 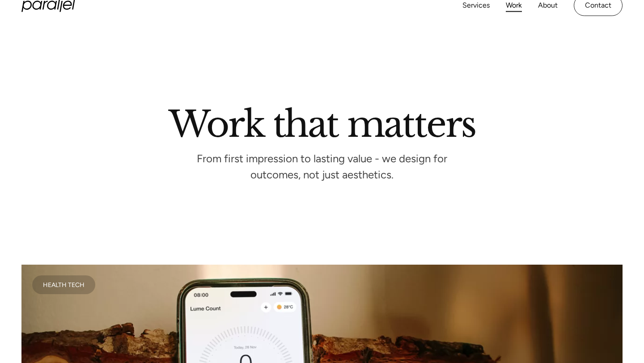 I want to click on div: Health Tech, so click(x=63, y=284).